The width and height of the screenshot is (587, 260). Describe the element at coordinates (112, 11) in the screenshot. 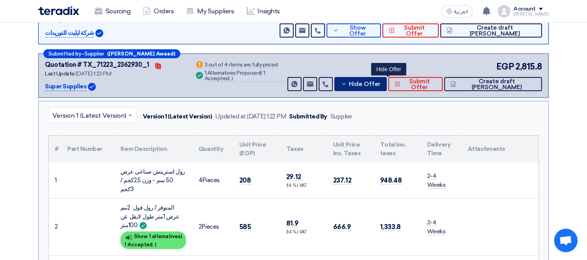

I see `a: Sourcing` at that location.